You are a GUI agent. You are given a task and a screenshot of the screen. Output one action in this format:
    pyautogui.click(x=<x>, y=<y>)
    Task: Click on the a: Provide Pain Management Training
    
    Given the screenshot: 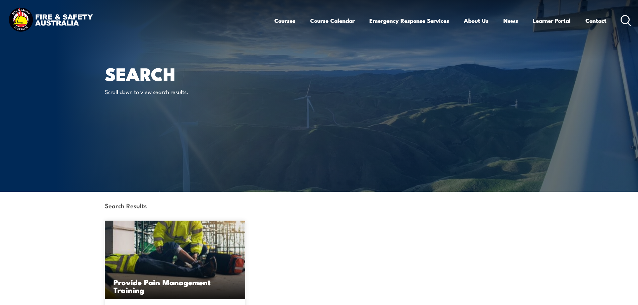 What is the action you would take?
    pyautogui.click(x=175, y=260)
    